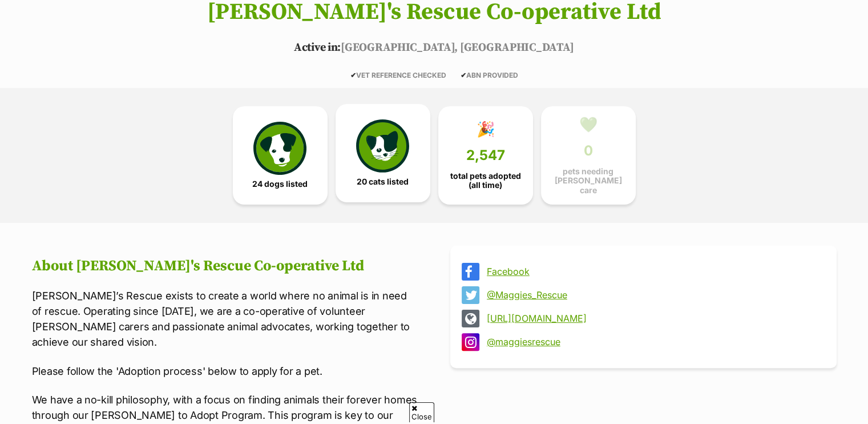 This screenshot has width=868, height=424. I want to click on p: Please follow the 'Adoption process' below to apply for a pet., so click(225, 370).